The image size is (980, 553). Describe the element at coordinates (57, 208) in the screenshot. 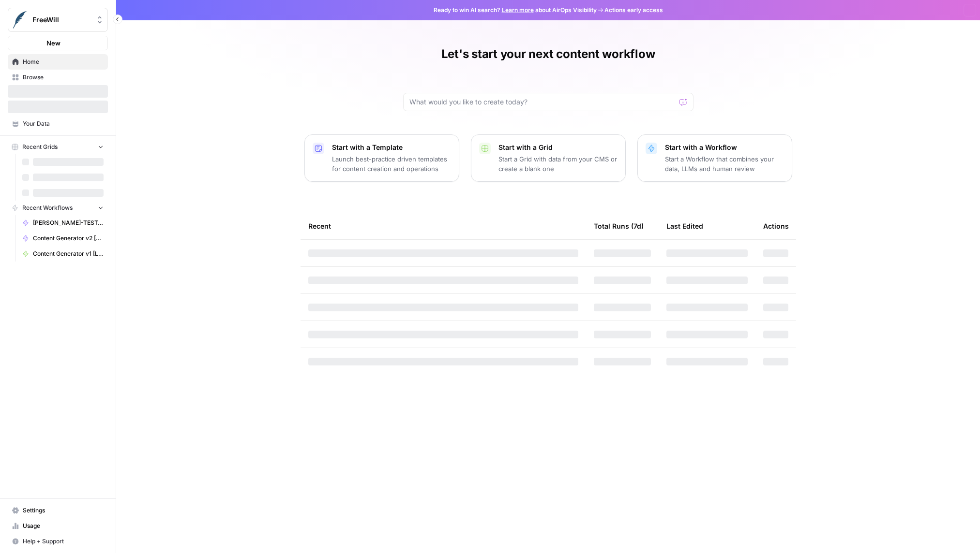

I see `button: Recent Workflows` at that location.